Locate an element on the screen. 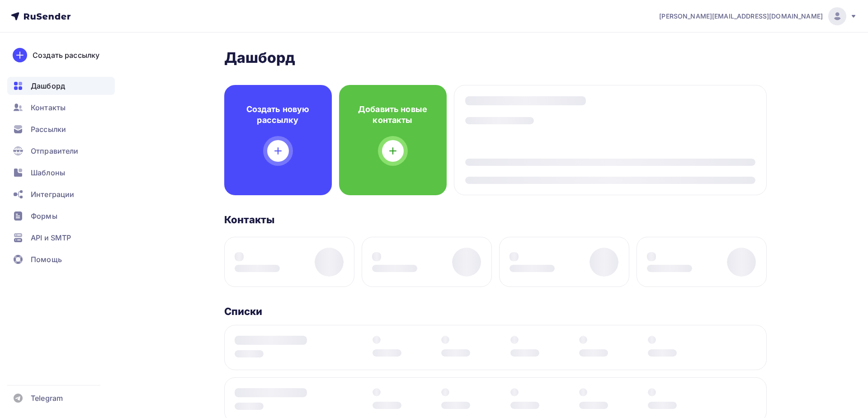 This screenshot has height=418, width=868. a: Контакты is located at coordinates (61, 108).